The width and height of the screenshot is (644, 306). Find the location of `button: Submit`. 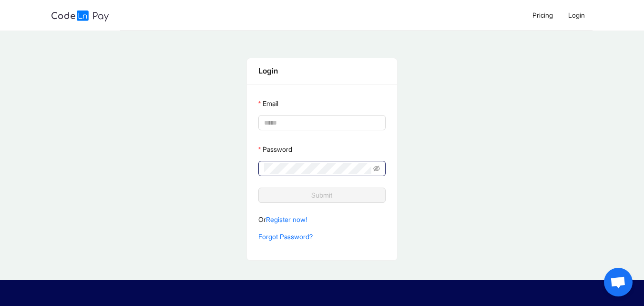

button: Submit is located at coordinates (322, 195).